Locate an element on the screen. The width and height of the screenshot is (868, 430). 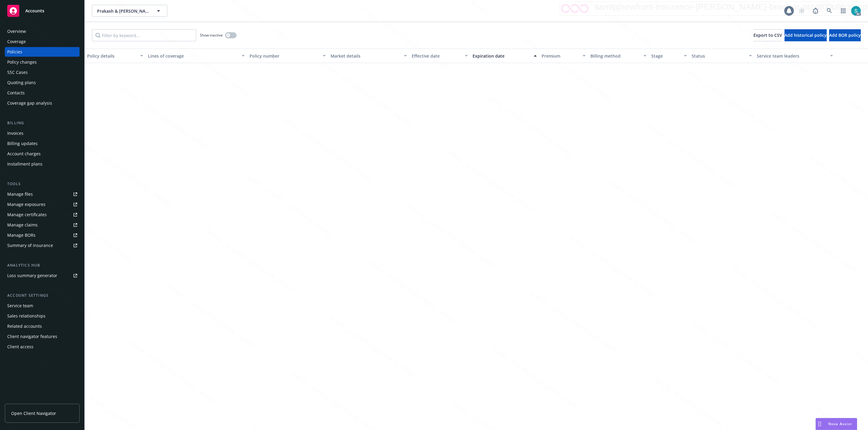
div: Premium is located at coordinates (560, 56).